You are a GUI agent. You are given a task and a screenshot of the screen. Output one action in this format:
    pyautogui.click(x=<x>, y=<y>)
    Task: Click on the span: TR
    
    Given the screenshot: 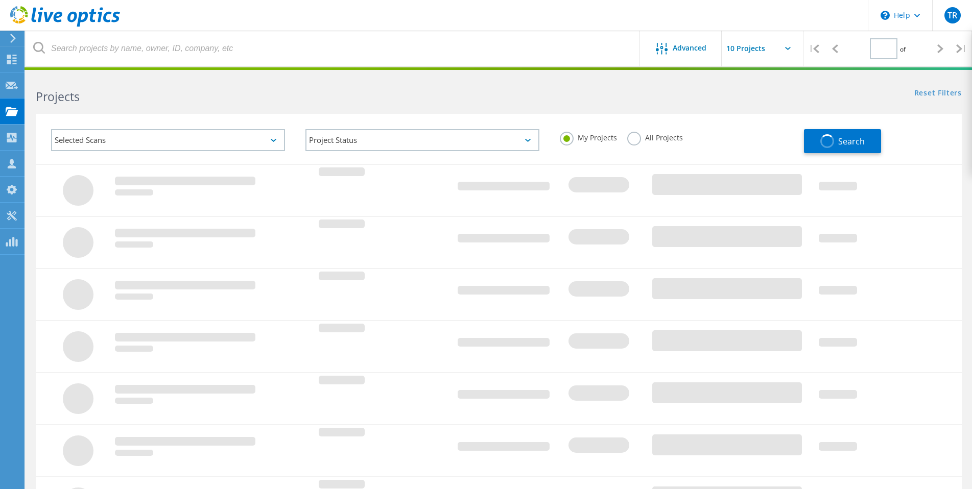 What is the action you would take?
    pyautogui.click(x=952, y=15)
    